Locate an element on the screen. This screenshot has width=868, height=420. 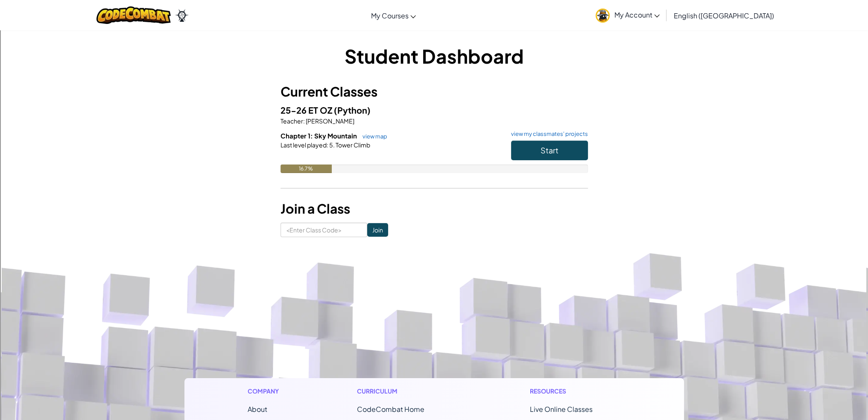
span: My Courses is located at coordinates (389, 15).